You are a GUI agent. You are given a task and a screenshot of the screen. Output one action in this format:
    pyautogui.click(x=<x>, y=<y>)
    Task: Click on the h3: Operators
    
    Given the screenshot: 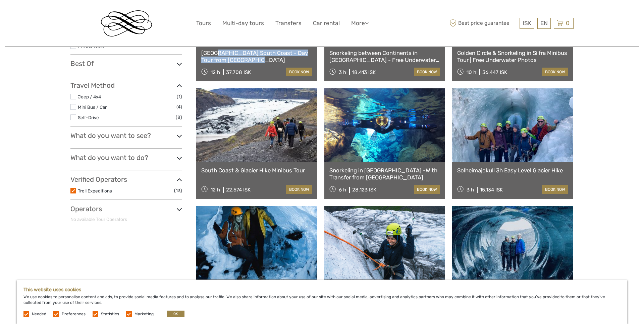 What is the action you would take?
    pyautogui.click(x=126, y=209)
    